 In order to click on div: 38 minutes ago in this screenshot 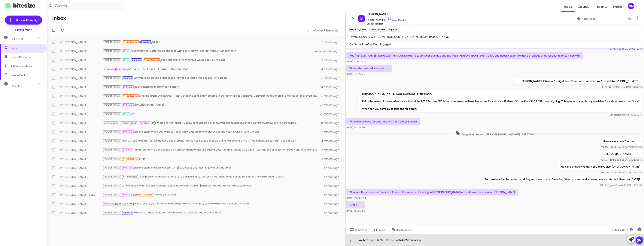, I will do `click(331, 159)`.